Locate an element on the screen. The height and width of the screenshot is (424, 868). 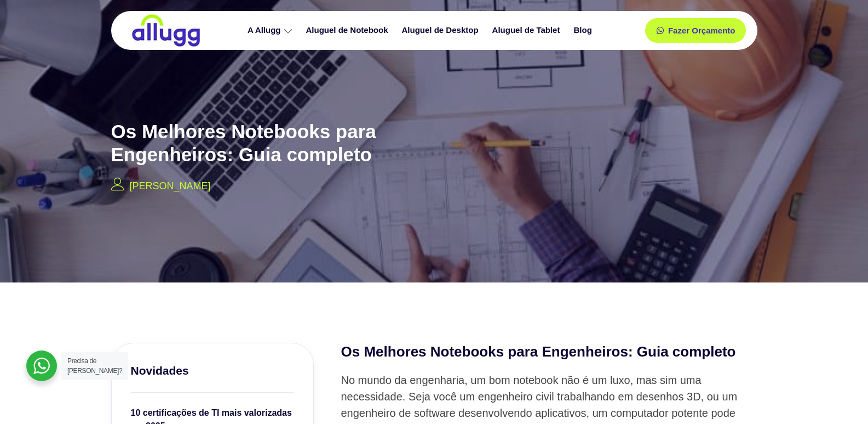
img: locação de TI é Allugg is located at coordinates (166, 30).